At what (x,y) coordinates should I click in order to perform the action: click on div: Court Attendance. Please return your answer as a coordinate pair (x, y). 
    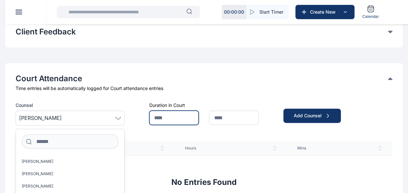
    Looking at the image, I should click on (204, 79).